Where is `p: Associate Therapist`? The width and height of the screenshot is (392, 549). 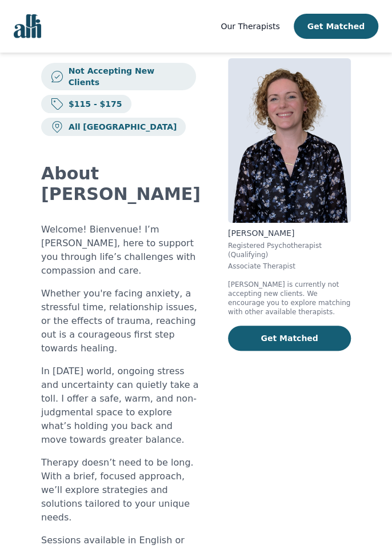 p: Associate Therapist is located at coordinates (288, 267).